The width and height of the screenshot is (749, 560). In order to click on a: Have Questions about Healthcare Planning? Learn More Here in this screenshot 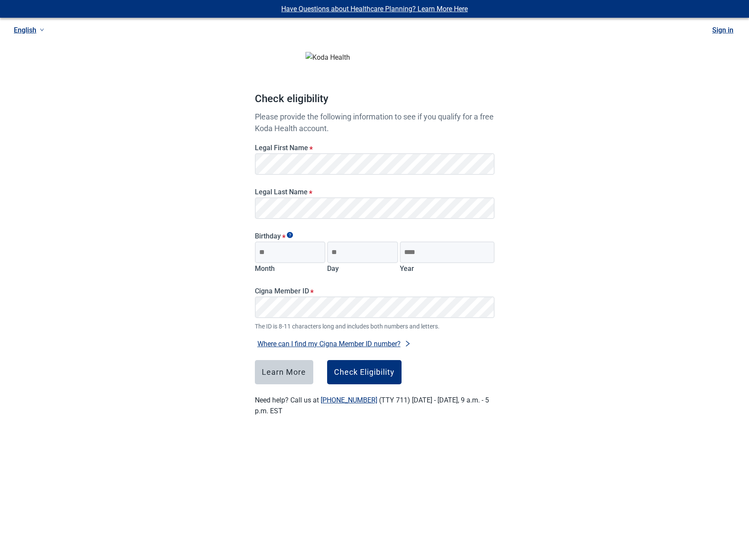, I will do `click(374, 9)`.